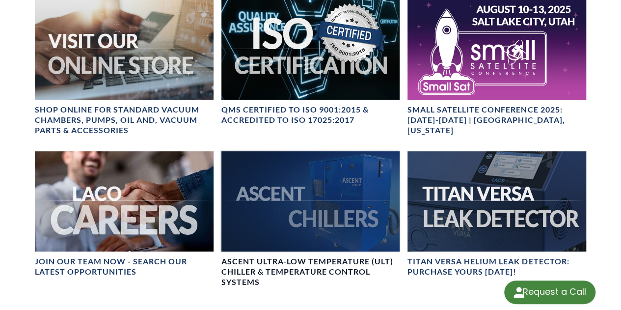  Describe the element at coordinates (310, 272) in the screenshot. I see `h4: Ascent Ultra-Low Temperature (ULT) Chiller & Temperature Control Systems` at that location.